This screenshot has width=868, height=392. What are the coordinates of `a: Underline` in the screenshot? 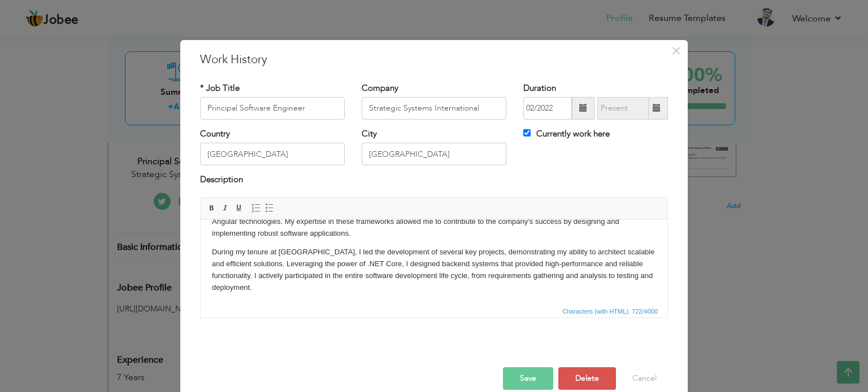 It's located at (239, 208).